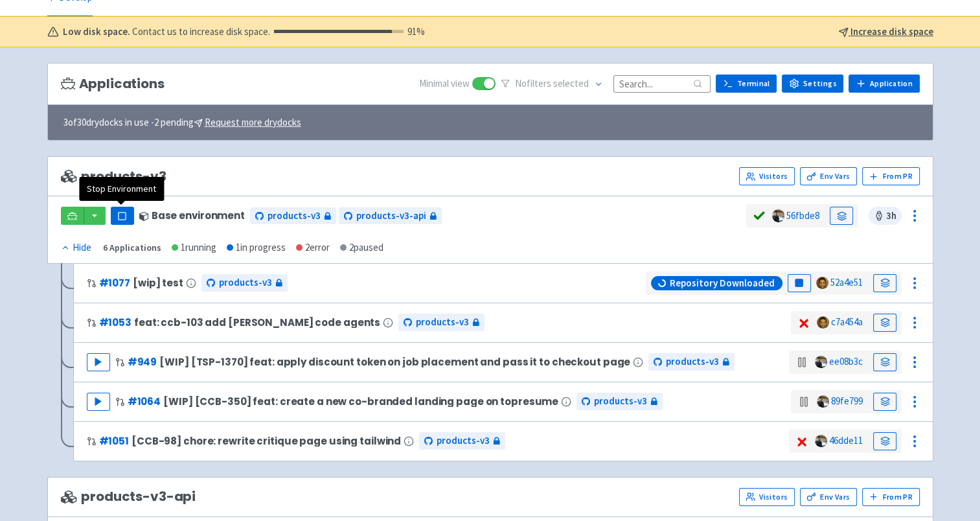 The height and width of the screenshot is (521, 980). What do you see at coordinates (846, 282) in the screenshot?
I see `a: 52a4e51` at bounding box center [846, 282].